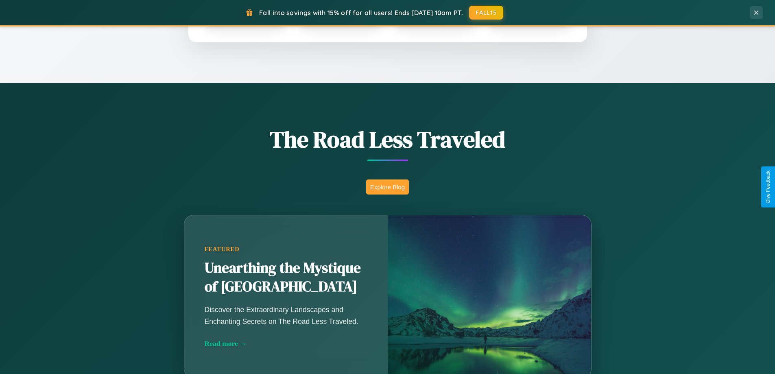 The height and width of the screenshot is (374, 775). What do you see at coordinates (286, 315) in the screenshot?
I see `p: Discover the Extraordinary Landscapes and Enchanting Secrets on The Road Less Traveled.` at bounding box center [286, 315].